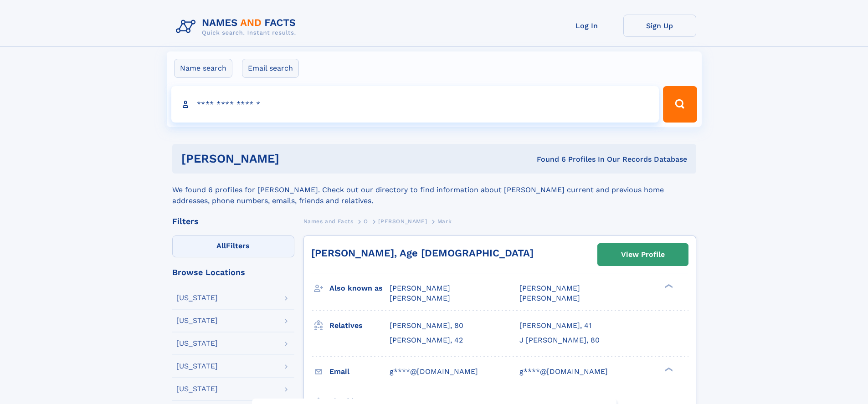  Describe the element at coordinates (328, 221) in the screenshot. I see `a: Names and Facts` at that location.